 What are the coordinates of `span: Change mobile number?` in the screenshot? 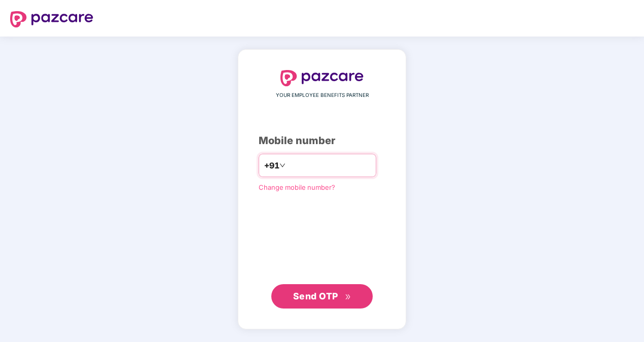 It's located at (296, 187).